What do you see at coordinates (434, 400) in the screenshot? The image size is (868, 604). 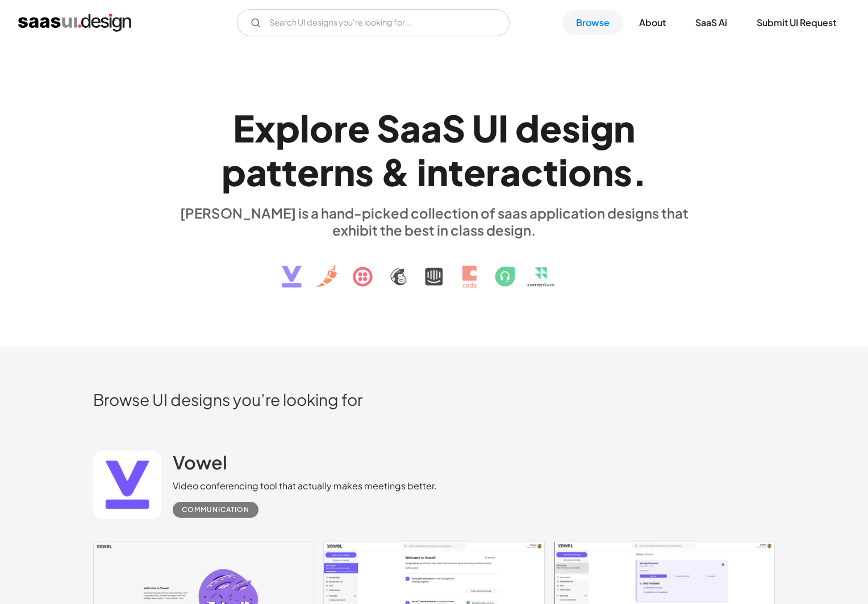 I see `h2: Browse UI designs you’re looking for` at bounding box center [434, 400].